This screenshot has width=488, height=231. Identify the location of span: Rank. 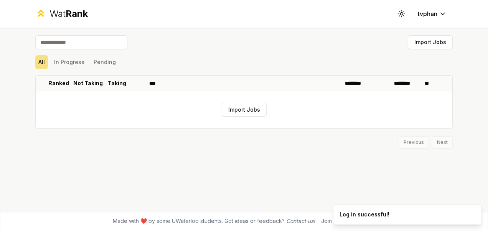
(77, 13).